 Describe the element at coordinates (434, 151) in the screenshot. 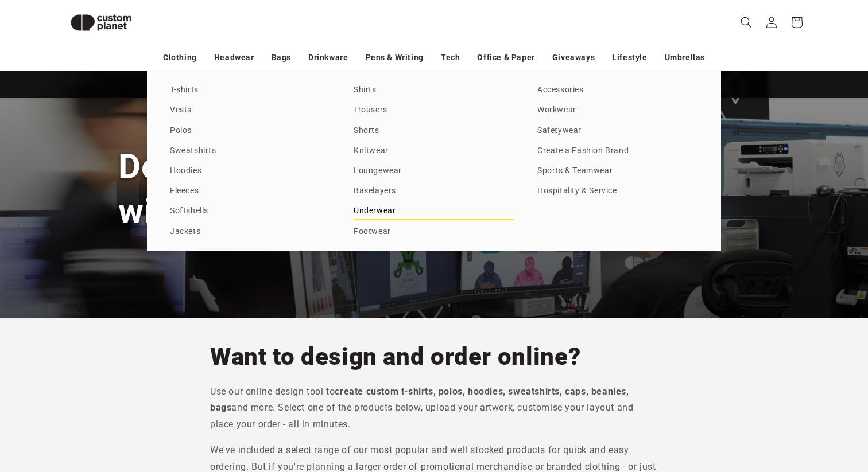

I see `a: Knitwear` at that location.